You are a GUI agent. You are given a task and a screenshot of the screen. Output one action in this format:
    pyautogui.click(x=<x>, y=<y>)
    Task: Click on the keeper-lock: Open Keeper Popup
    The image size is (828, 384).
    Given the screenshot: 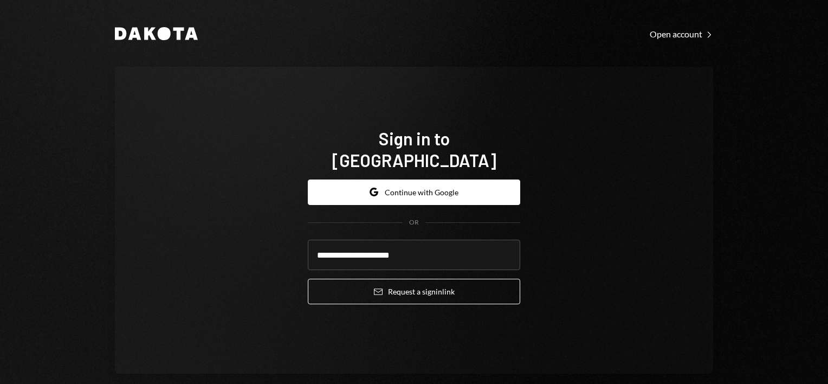 What is the action you would take?
    pyautogui.click(x=505, y=255)
    